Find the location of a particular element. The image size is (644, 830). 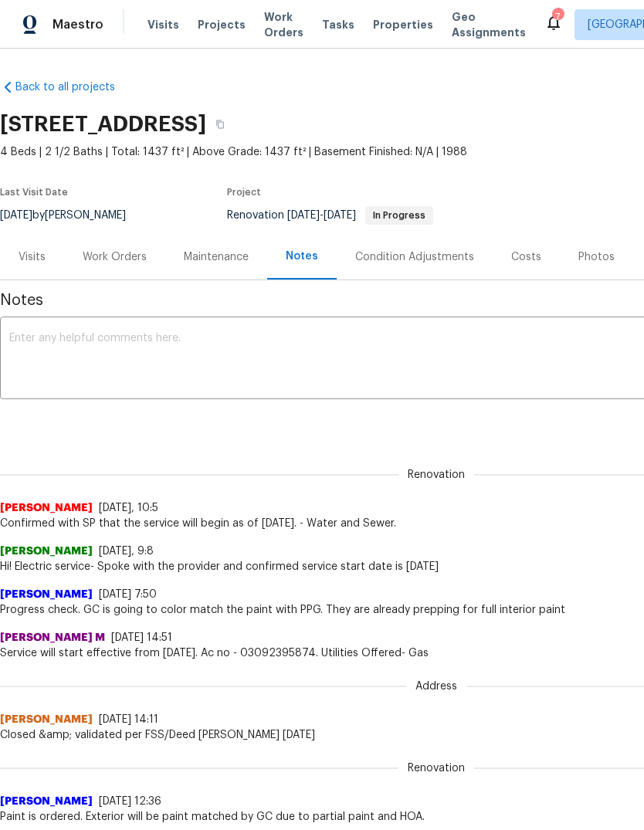

div: Notes is located at coordinates (302, 256).